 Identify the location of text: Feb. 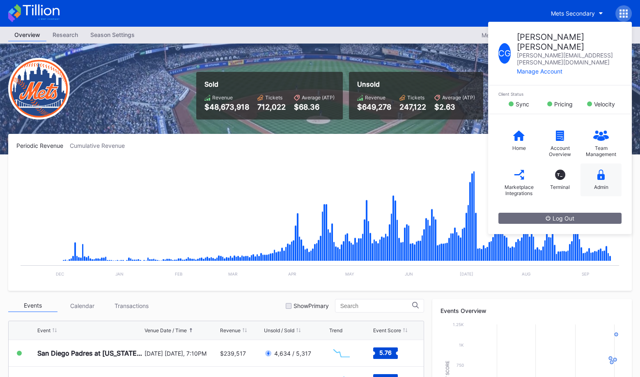
(179, 274).